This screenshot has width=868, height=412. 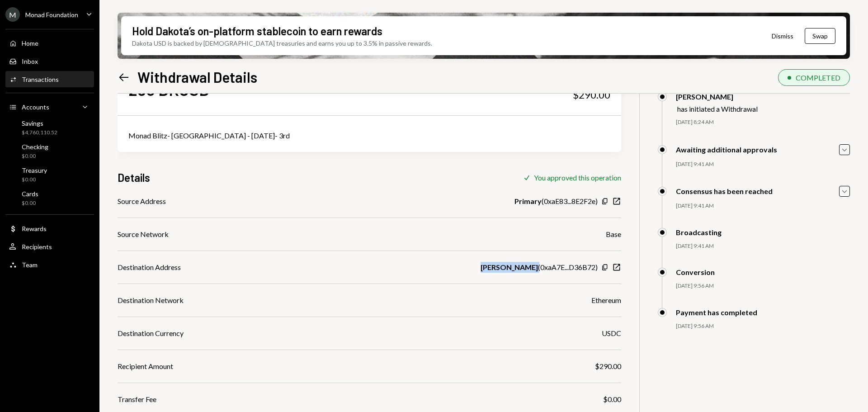 I want to click on div: Transfer Fee, so click(x=137, y=399).